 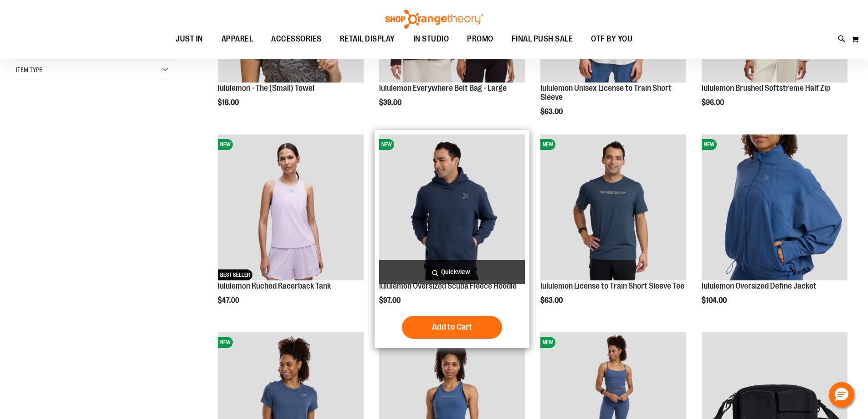 What do you see at coordinates (452, 272) in the screenshot?
I see `a: Quickview` at bounding box center [452, 272].